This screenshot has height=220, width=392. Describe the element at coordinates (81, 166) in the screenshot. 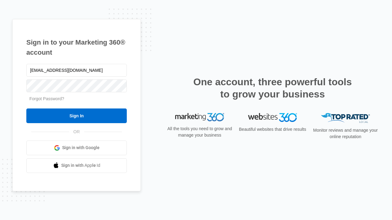

I see `span: Sign in with Apple Id` at that location.